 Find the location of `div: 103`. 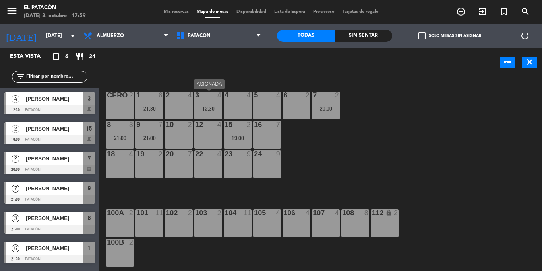

div: 103 is located at coordinates (195, 213).